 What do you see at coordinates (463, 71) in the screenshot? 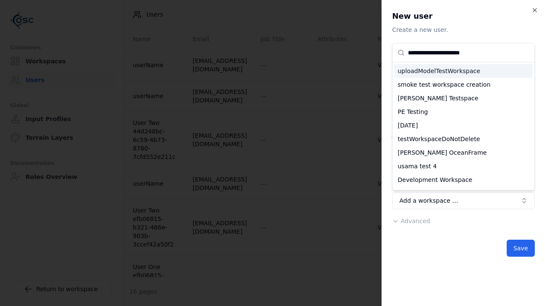
I see `div: uploadModelTestWorkspace` at bounding box center [463, 71].